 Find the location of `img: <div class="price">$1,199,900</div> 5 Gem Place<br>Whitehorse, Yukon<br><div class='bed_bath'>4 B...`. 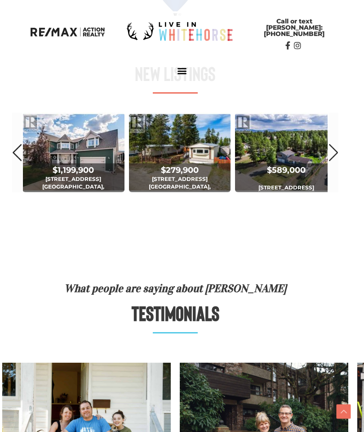

img: <div class="price">$1,199,900</div> 5 Gem Place<br>Whitehorse, Yukon<br><div class='bed_bath'>4 B... is located at coordinates (73, 152).